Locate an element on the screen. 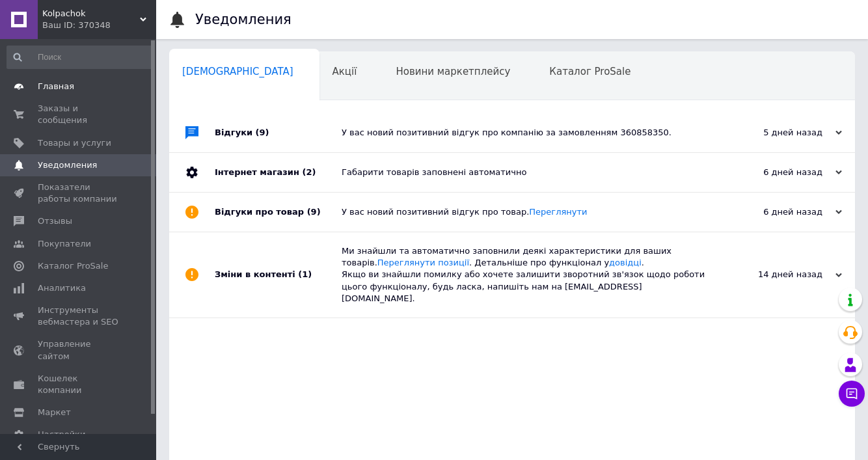 This screenshot has width=868, height=460. span: Главная is located at coordinates (56, 87).